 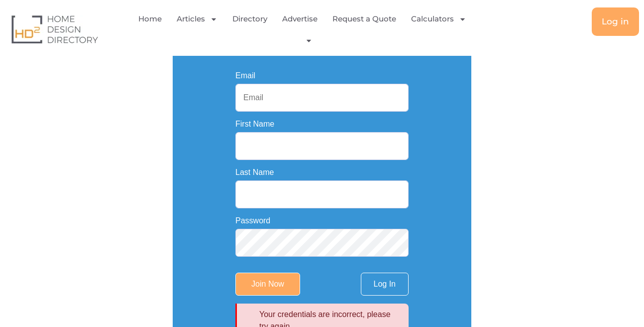 I want to click on label: Last Name, so click(x=254, y=172).